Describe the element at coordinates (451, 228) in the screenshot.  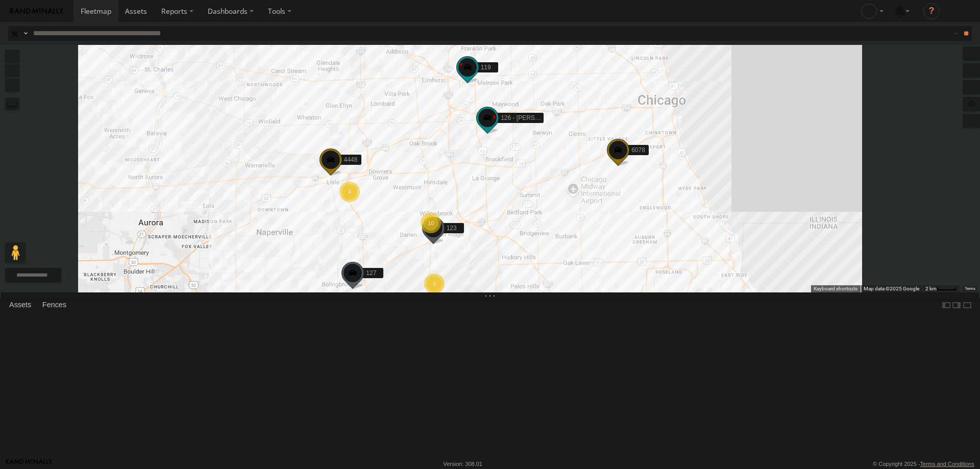
I see `span: 123` at that location.